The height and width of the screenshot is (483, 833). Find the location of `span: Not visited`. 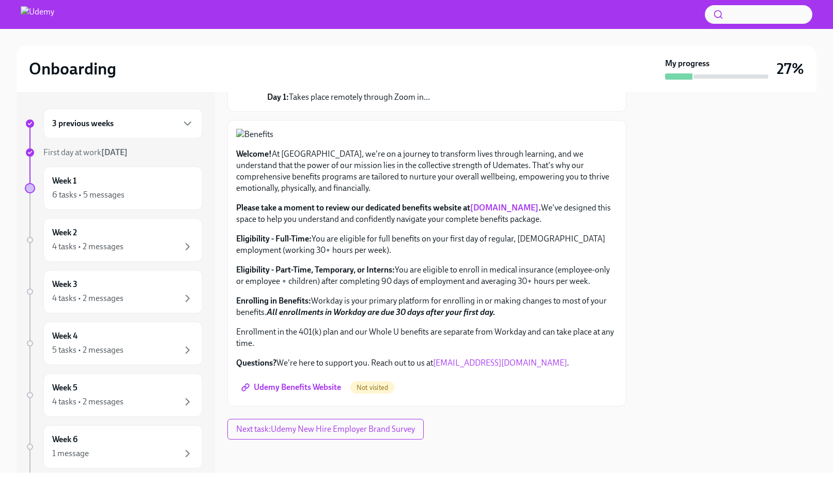

span: Not visited is located at coordinates (372, 387).